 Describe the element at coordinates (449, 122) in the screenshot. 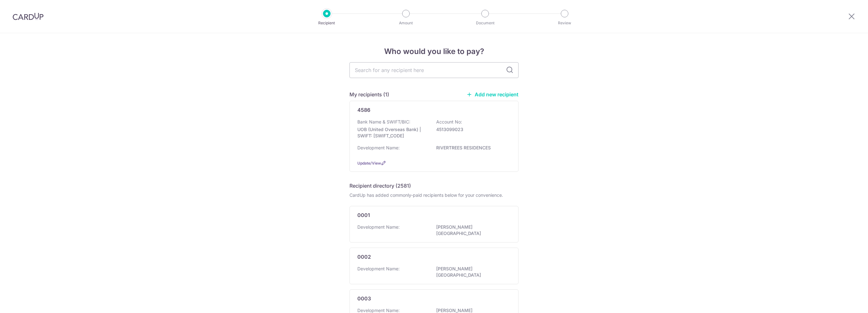

I see `p: Account No:` at that location.